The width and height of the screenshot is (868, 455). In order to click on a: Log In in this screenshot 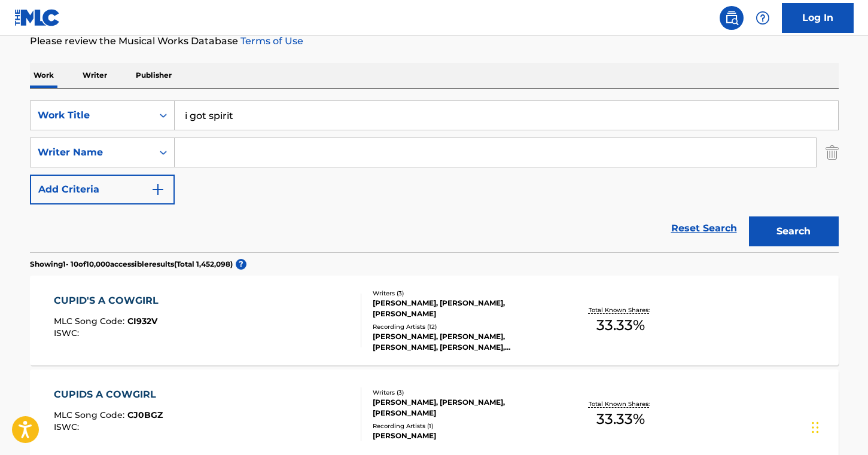, I will do `click(818, 18)`.